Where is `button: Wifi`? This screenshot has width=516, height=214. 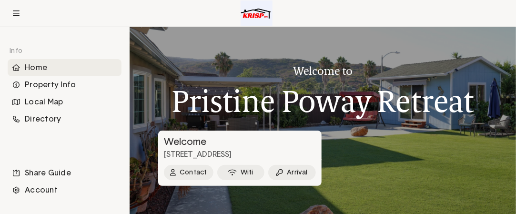
button: Wifi is located at coordinates (241, 173).